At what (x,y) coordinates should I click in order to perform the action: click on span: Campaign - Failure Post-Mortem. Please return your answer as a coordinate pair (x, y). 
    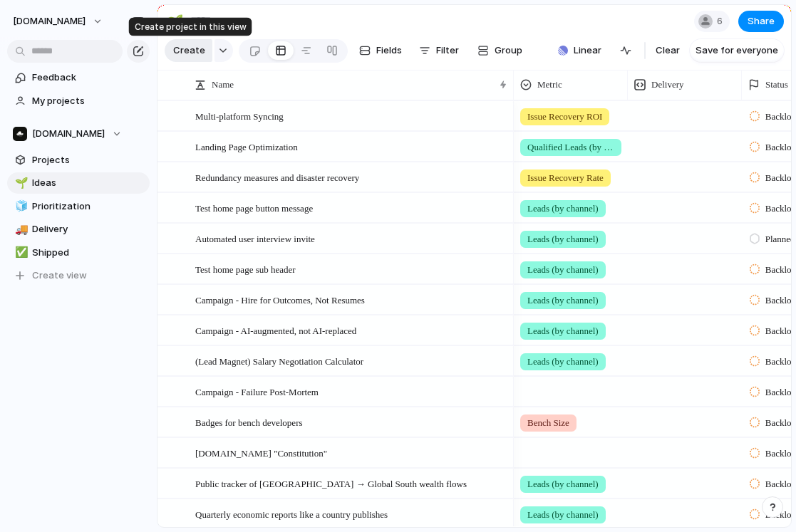
    Looking at the image, I should click on (256, 391).